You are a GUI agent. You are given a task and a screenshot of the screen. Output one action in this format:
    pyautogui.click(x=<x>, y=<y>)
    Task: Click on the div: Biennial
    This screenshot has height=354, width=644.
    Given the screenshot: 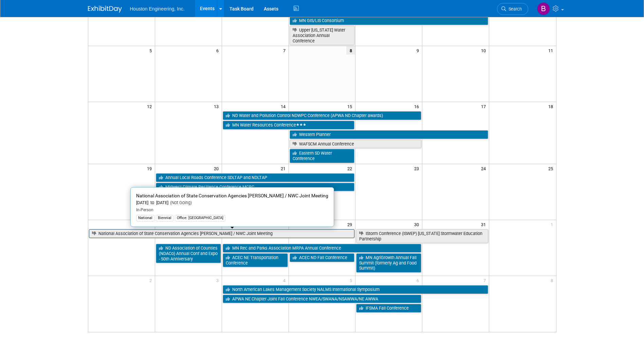 What is the action you would take?
    pyautogui.click(x=164, y=218)
    